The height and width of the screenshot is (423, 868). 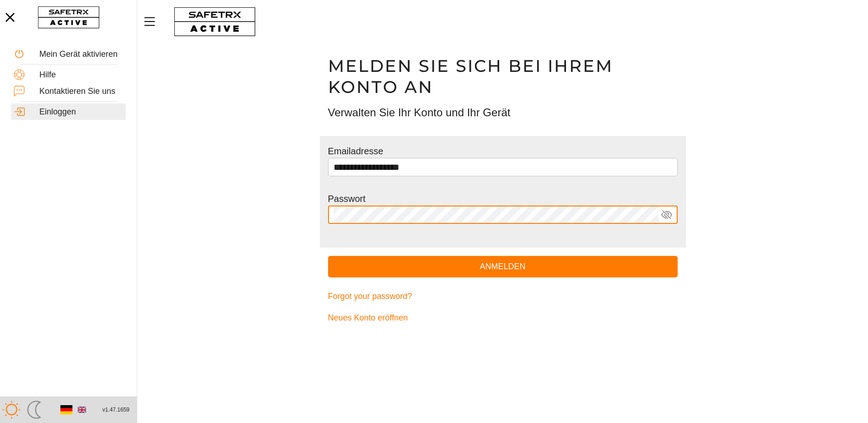 I want to click on span: v1.47.1659, so click(x=115, y=410).